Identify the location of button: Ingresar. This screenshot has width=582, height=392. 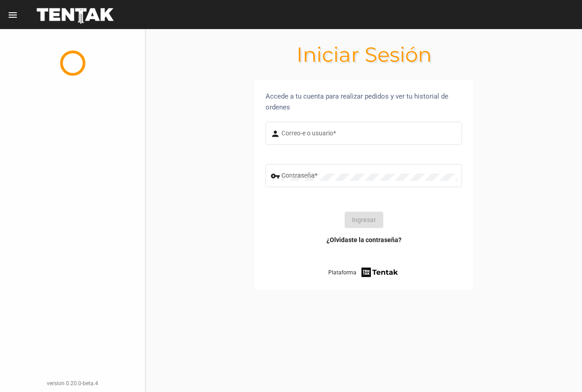
(363, 220).